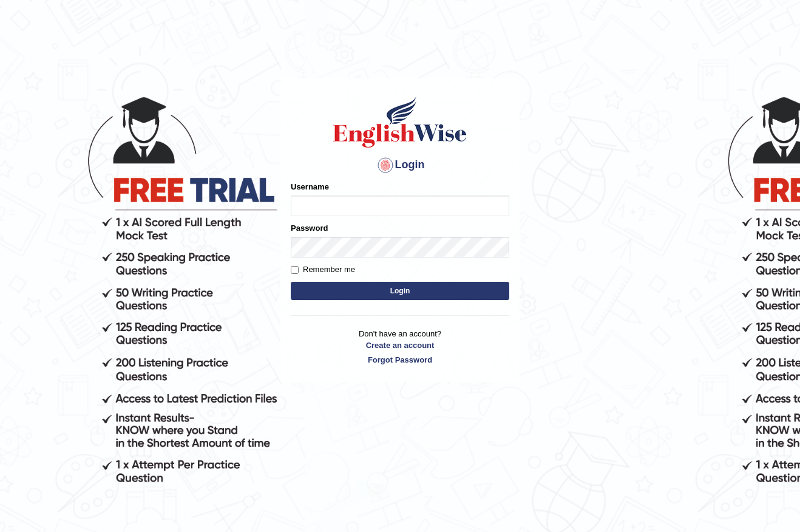  What do you see at coordinates (309, 227) in the screenshot?
I see `label: Password` at bounding box center [309, 227].